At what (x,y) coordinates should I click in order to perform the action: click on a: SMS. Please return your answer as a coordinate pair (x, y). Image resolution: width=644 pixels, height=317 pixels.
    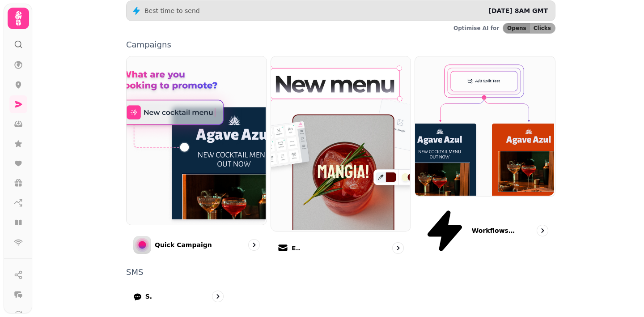
    Looking at the image, I should click on (179, 296).